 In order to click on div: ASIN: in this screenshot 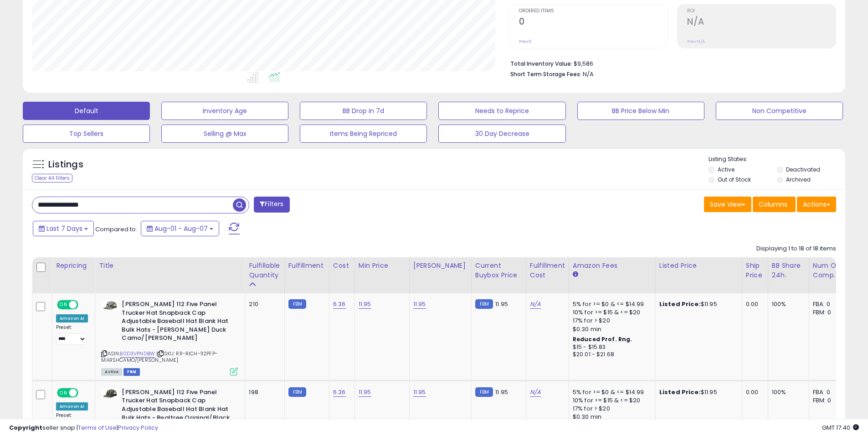, I will do `click(169, 337)`.